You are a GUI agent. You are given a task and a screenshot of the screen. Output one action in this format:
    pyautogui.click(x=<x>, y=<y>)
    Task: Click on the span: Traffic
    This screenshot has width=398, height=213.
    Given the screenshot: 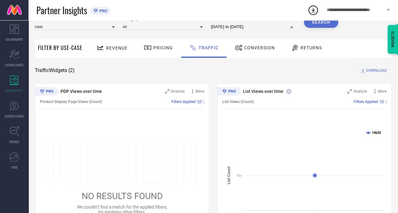 What is the action you would take?
    pyautogui.click(x=208, y=48)
    